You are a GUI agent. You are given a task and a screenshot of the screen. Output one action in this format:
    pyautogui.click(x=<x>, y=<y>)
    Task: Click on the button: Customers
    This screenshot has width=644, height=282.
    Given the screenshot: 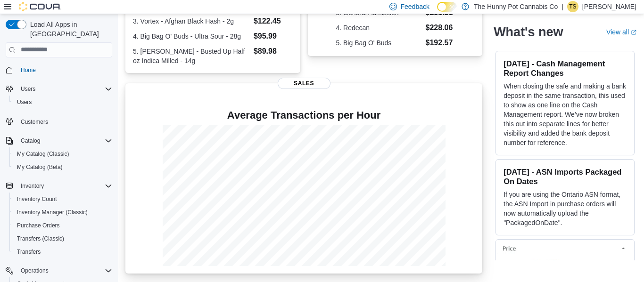 What is the action you would take?
    pyautogui.click(x=59, y=121)
    